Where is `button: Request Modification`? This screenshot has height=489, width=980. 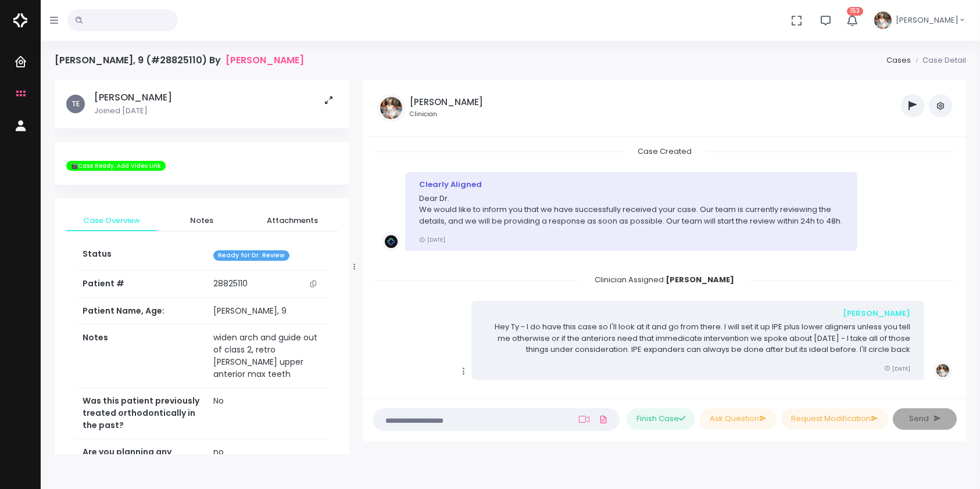 button: Request Modification is located at coordinates (834, 419).